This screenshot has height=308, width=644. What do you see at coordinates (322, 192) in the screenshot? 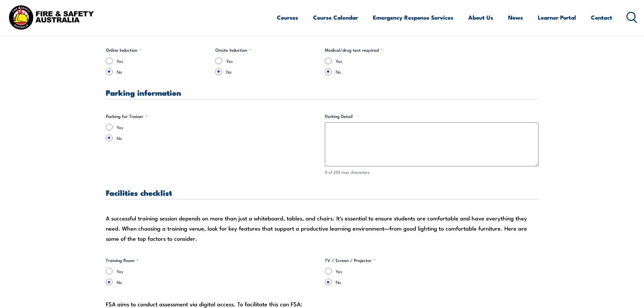
I see `h3: Facilities checklist` at bounding box center [322, 192].